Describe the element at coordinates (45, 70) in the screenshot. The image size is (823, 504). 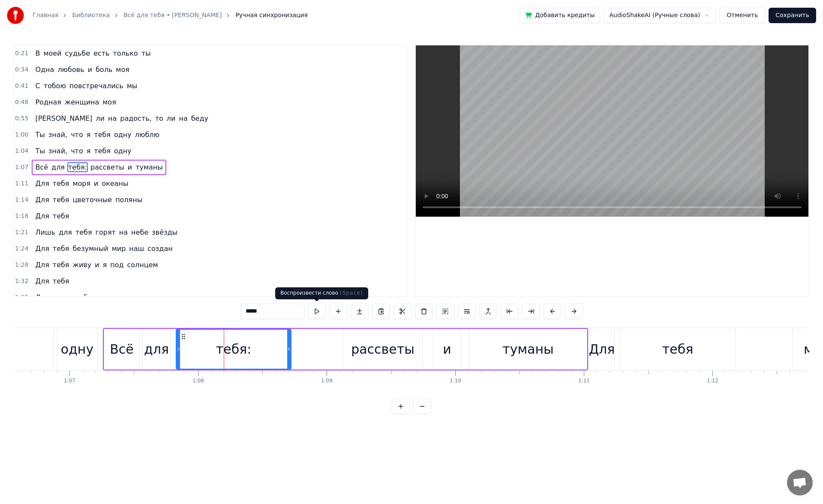
I see `span: Одна` at that location.